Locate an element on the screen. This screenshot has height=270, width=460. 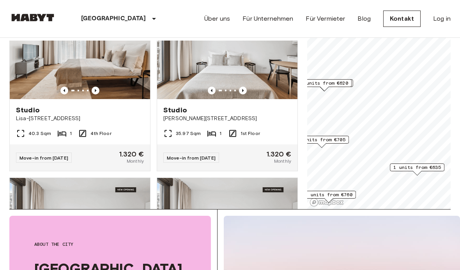
a: Über uns is located at coordinates (217, 19).